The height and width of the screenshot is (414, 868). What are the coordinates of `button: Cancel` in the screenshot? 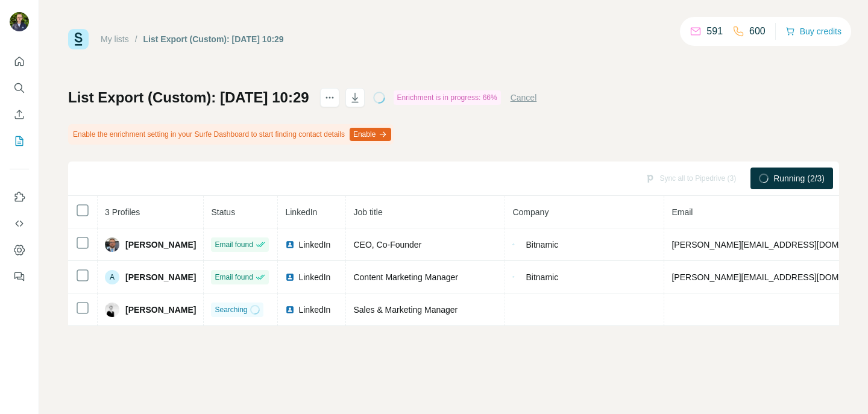 It's located at (523, 97).